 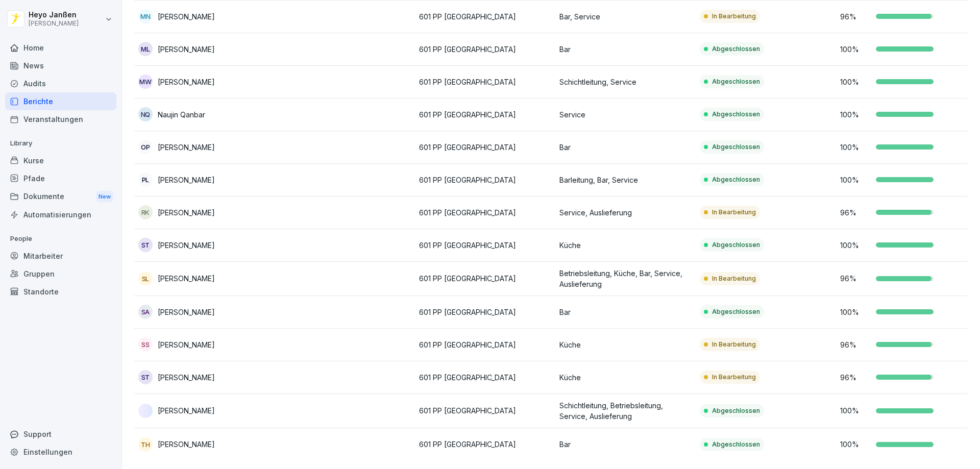 What do you see at coordinates (145, 312) in the screenshot?
I see `div: SA` at bounding box center [145, 312].